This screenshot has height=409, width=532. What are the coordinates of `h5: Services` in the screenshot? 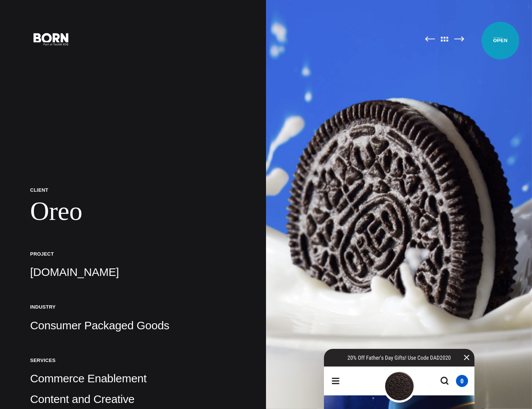 It's located at (133, 360).